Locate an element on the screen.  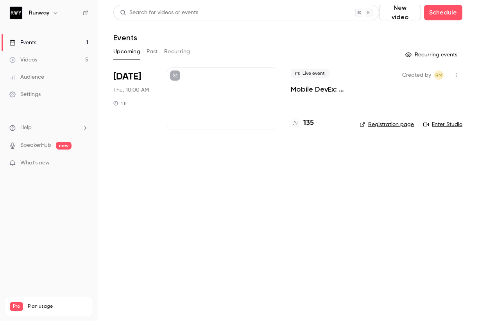
span: Plan usage is located at coordinates (58, 306).